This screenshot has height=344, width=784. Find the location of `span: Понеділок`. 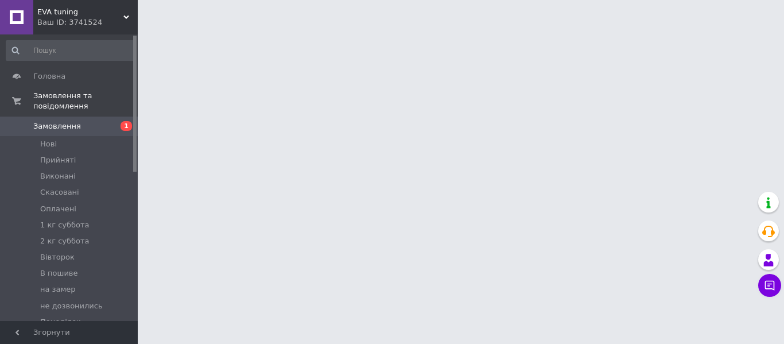

span: Понеділок is located at coordinates (60, 322).